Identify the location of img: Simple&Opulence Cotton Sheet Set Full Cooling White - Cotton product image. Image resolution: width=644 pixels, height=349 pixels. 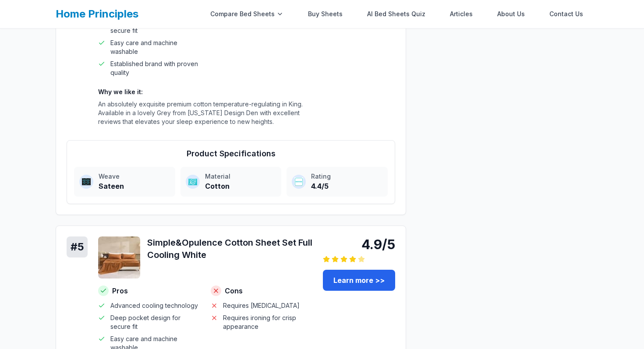
(119, 257).